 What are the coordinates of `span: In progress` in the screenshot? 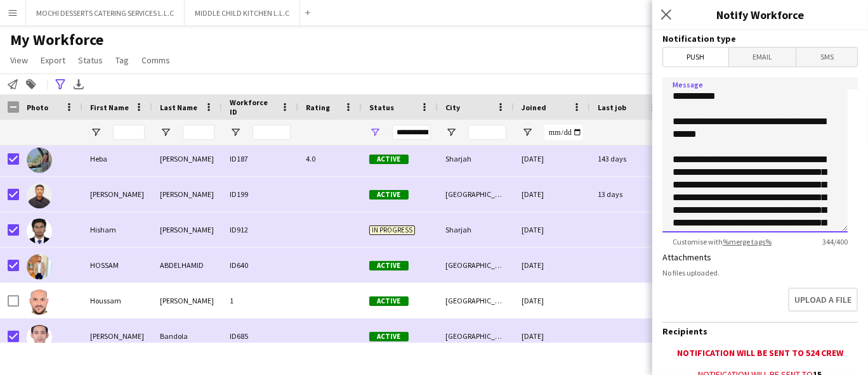 It's located at (392, 230).